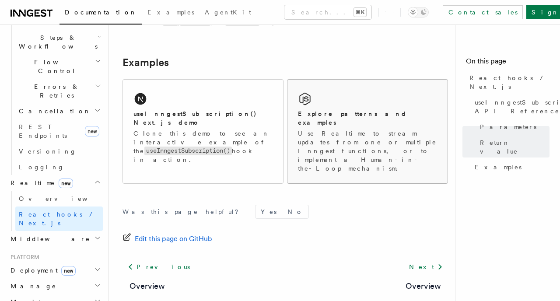  I want to click on a: Previous, so click(158, 267).